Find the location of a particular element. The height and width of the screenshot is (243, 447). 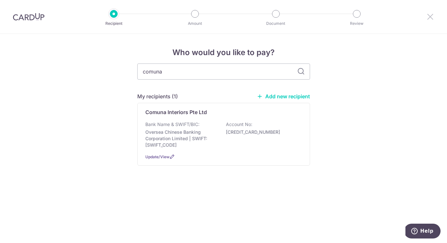

img: CardUp is located at coordinates (29, 17).